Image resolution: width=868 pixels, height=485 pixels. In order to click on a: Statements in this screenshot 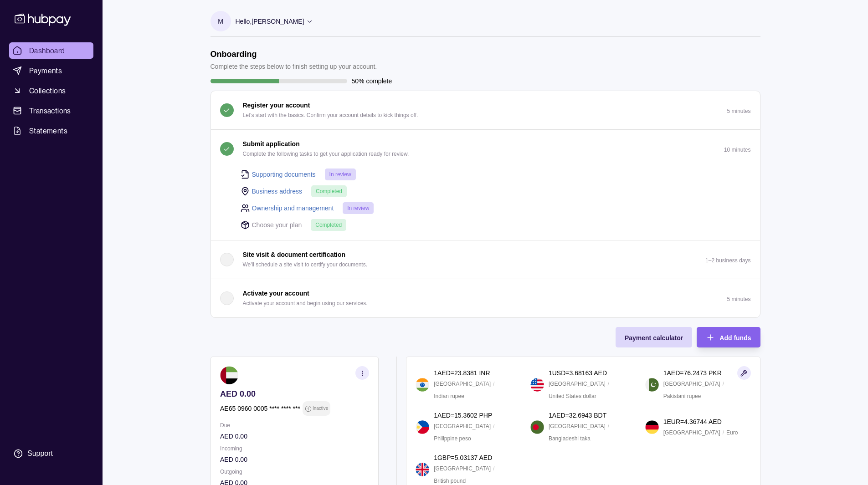, I will do `click(51, 130)`.